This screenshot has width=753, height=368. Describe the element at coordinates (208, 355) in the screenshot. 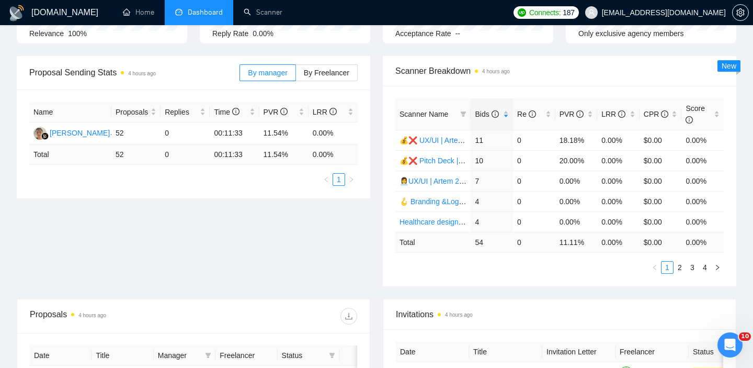

I see `span: filter` at that location.